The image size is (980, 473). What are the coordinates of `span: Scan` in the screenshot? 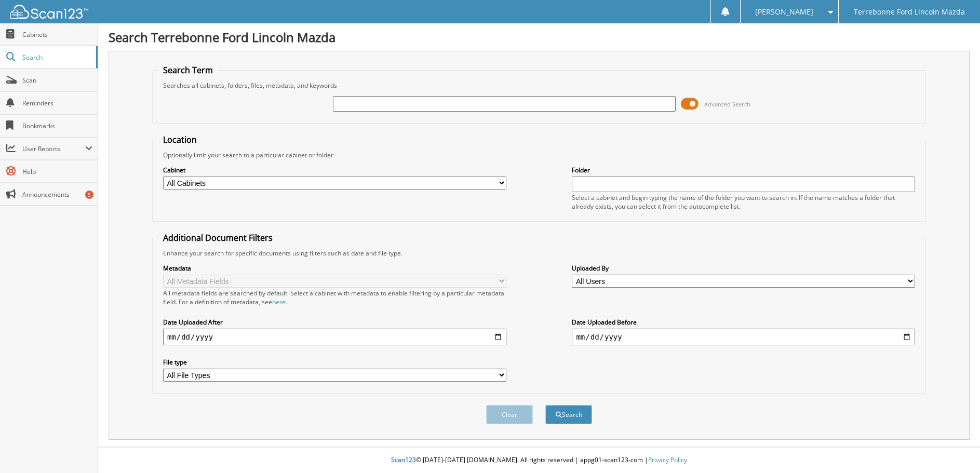 It's located at (57, 80).